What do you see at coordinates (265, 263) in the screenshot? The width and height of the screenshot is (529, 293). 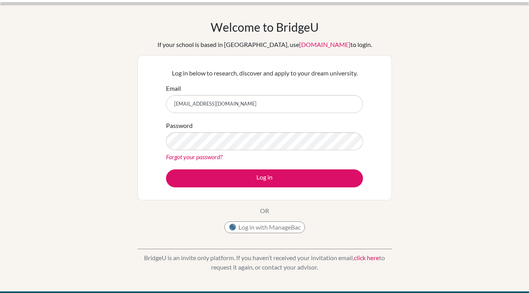 I see `p: BridgeU is an invite only platform. If you haven’t received your invitation email, to request it ...` at bounding box center [265, 263].